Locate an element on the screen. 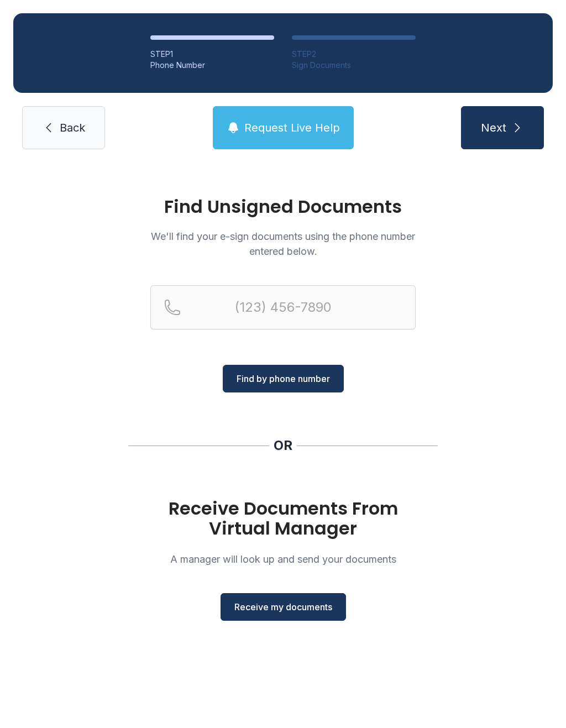 The image size is (566, 728). span: Find by phone number is located at coordinates (283, 378).